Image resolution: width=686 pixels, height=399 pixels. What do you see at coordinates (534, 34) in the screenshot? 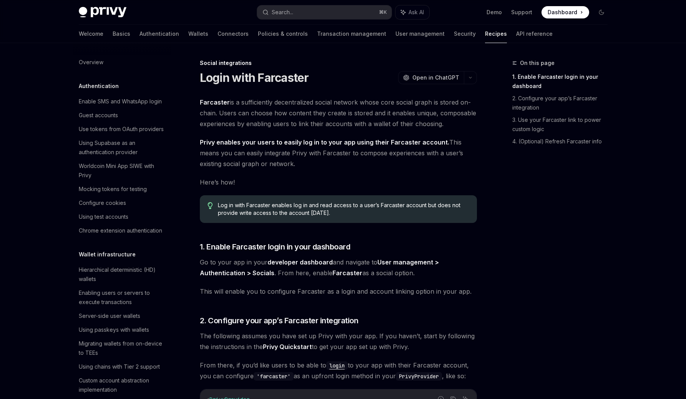
I see `a: API reference` at bounding box center [534, 34].